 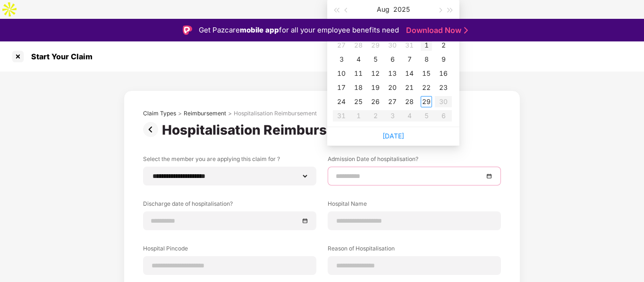 I want to click on div: 23, so click(x=443, y=88).